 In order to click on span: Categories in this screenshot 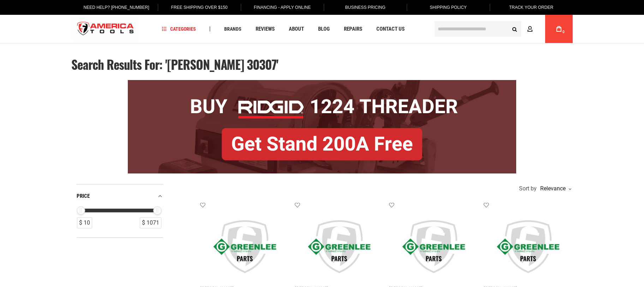, I will do `click(179, 29)`.